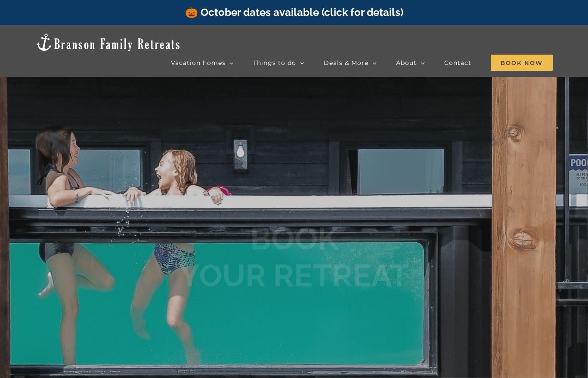 This screenshot has height=378, width=588. I want to click on a: 🎃 October dates available (click for details), so click(294, 12).